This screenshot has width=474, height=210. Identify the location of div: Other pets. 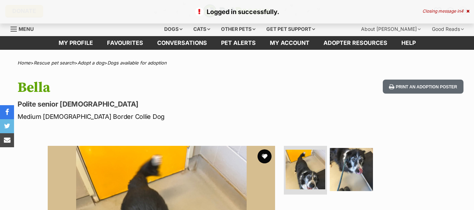
(238, 29).